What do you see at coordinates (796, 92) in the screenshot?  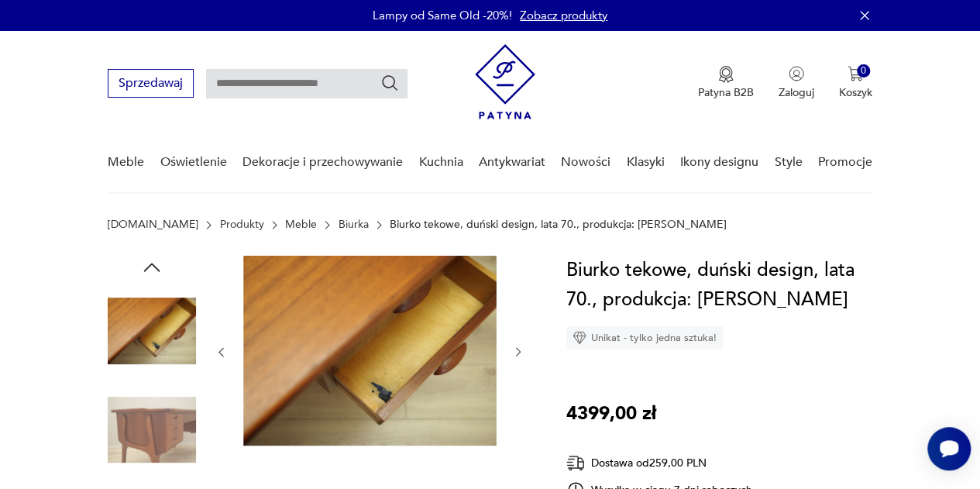 I see `p: Zaloguj` at bounding box center [796, 92].